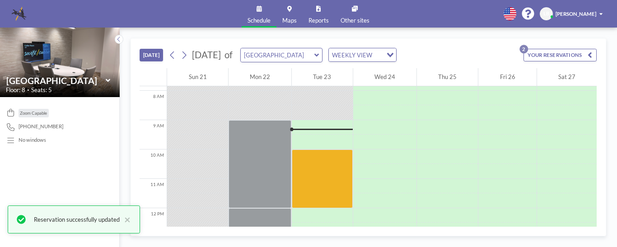 This screenshot has width=617, height=247. I want to click on img: organization-logo, so click(19, 14).